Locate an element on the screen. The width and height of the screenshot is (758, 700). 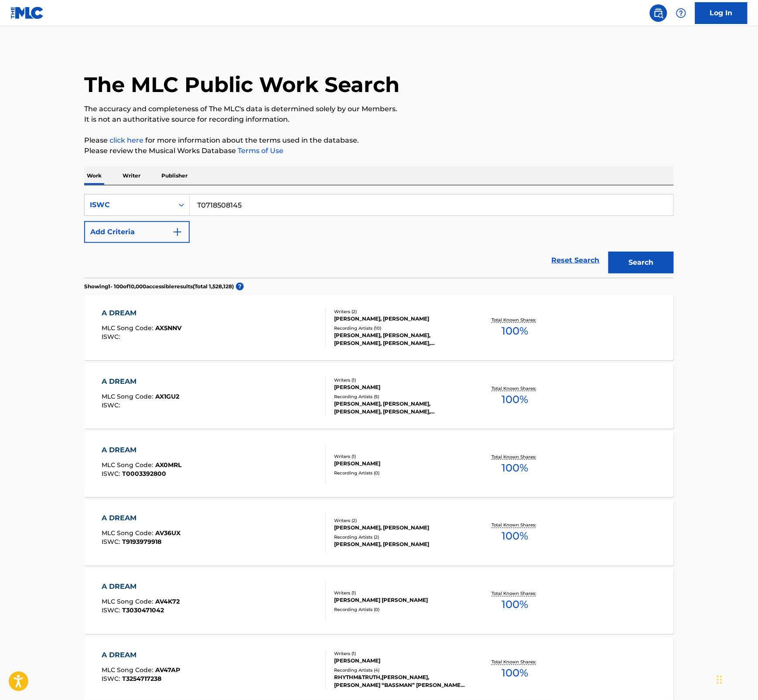
span: T3254717238 is located at coordinates (142, 680).